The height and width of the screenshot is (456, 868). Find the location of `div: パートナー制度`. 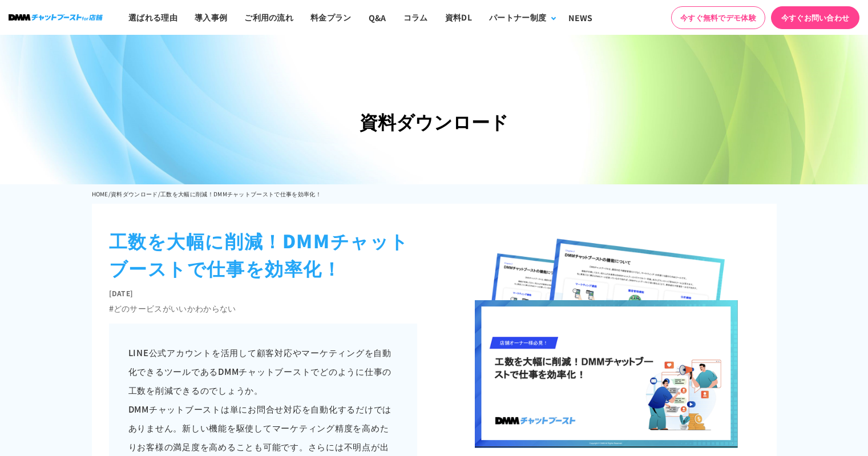

div: パートナー制度 is located at coordinates (518, 17).